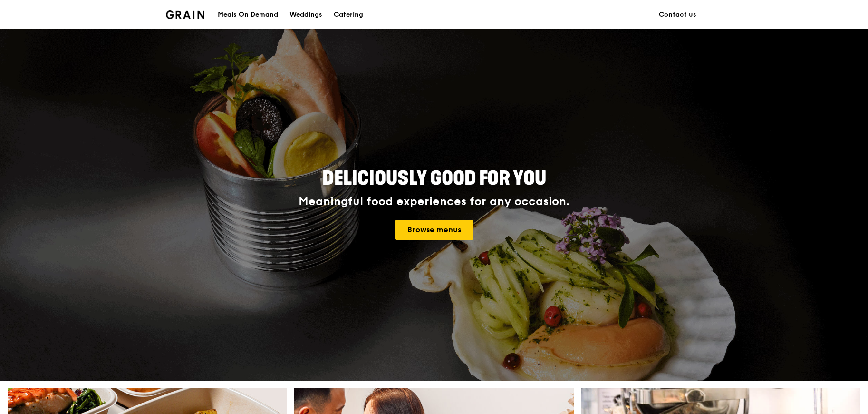 The image size is (868, 414). Describe the element at coordinates (248, 15) in the screenshot. I see `div: Meals On Demand` at that location.